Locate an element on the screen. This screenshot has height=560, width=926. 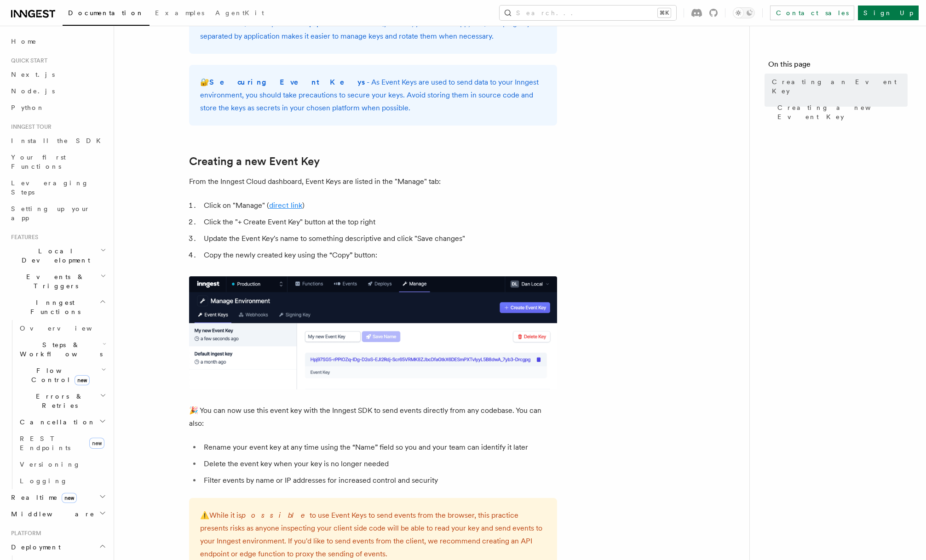
span: Setting up your app is located at coordinates (51, 213).